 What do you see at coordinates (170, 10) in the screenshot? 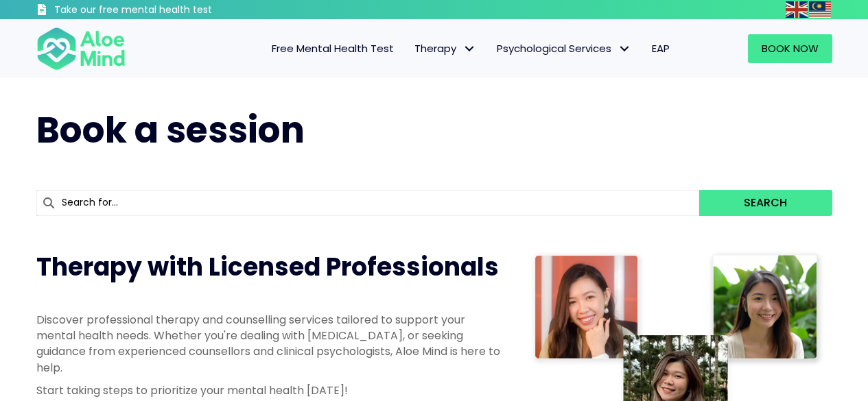
I see `h3: Take our free mental health test` at bounding box center [170, 10].